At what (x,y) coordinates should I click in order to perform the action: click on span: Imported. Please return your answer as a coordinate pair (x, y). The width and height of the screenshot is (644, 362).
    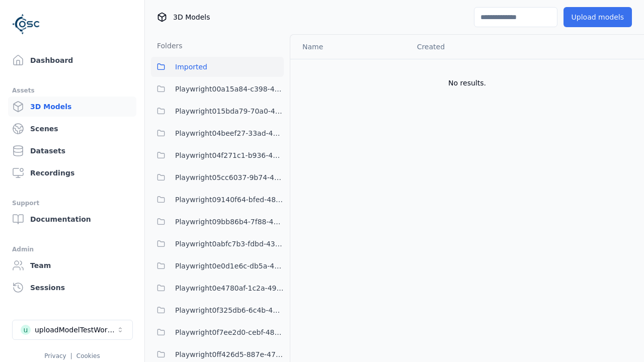
    Looking at the image, I should click on (191, 67).